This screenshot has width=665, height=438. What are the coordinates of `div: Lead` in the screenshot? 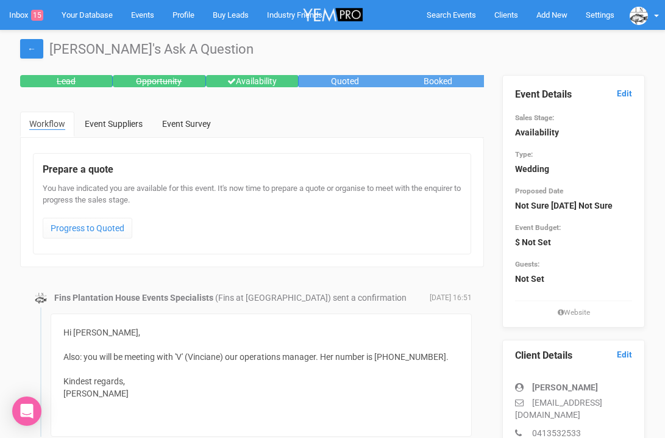 It's located at (66, 81).